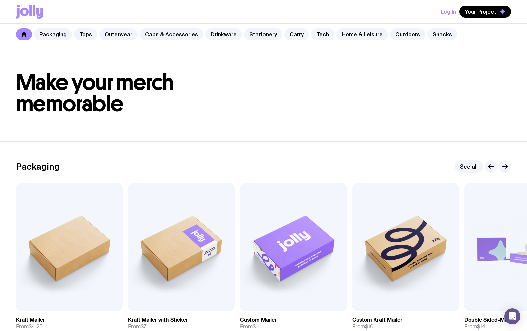 This screenshot has height=331, width=527. I want to click on h3: Double Sided-Mailer, so click(490, 320).